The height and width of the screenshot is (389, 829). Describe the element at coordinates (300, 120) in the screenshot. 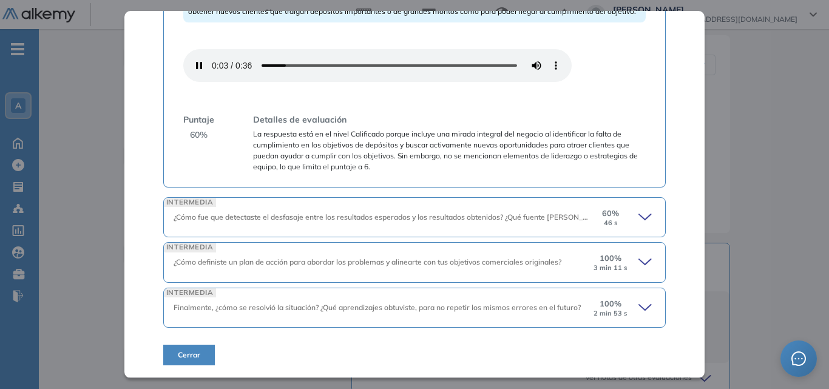

I see `span: Detalles de evaluación` at that location.